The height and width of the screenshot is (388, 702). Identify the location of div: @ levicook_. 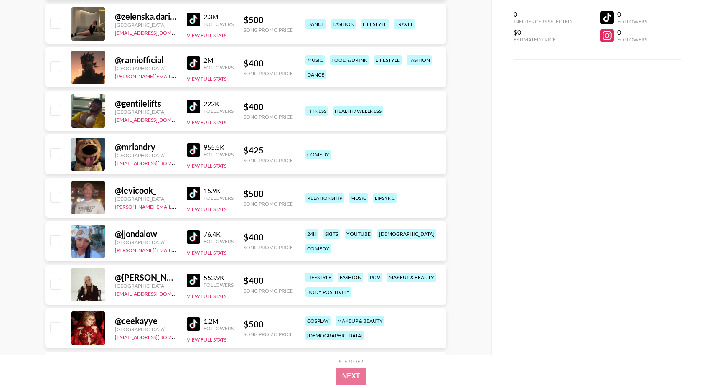
(146, 190).